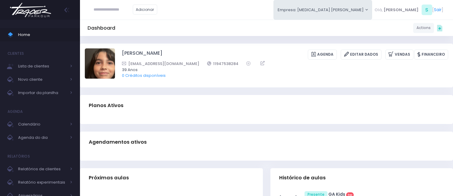 The image size is (453, 196). I want to click on h3: Agendamentos ativos, so click(118, 142).